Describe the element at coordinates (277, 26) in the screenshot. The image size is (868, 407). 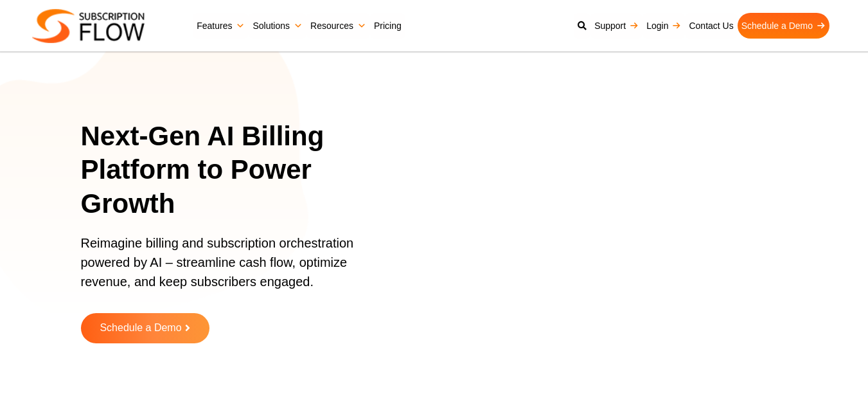
I see `a: Solutions` at that location.